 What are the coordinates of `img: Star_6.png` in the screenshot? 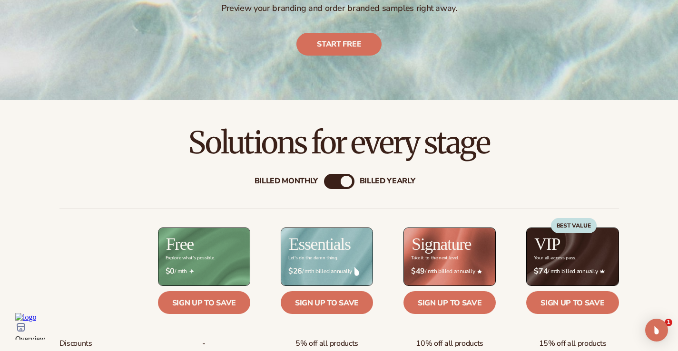 It's located at (479, 272).